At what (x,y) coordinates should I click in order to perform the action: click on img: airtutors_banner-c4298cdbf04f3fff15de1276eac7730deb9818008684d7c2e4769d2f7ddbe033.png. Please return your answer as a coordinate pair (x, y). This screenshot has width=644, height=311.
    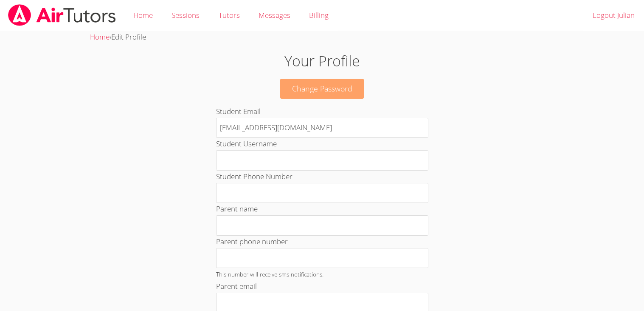
    Looking at the image, I should click on (62, 15).